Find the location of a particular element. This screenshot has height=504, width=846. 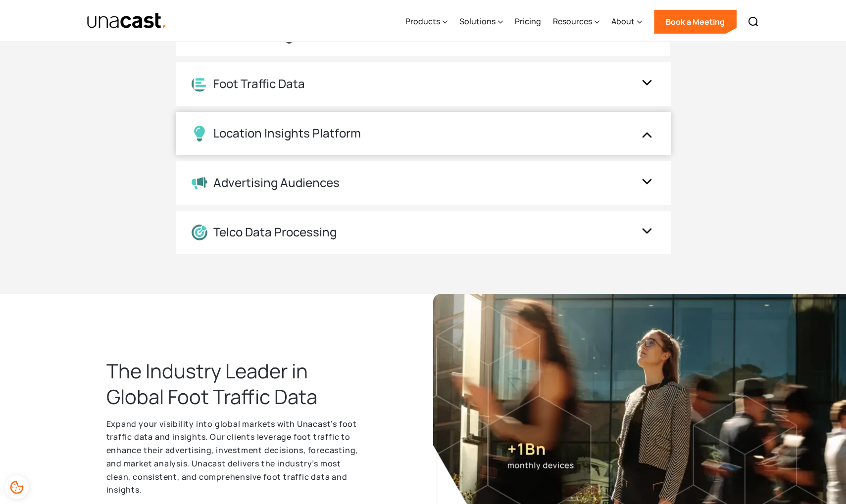

a: home is located at coordinates (126, 21).